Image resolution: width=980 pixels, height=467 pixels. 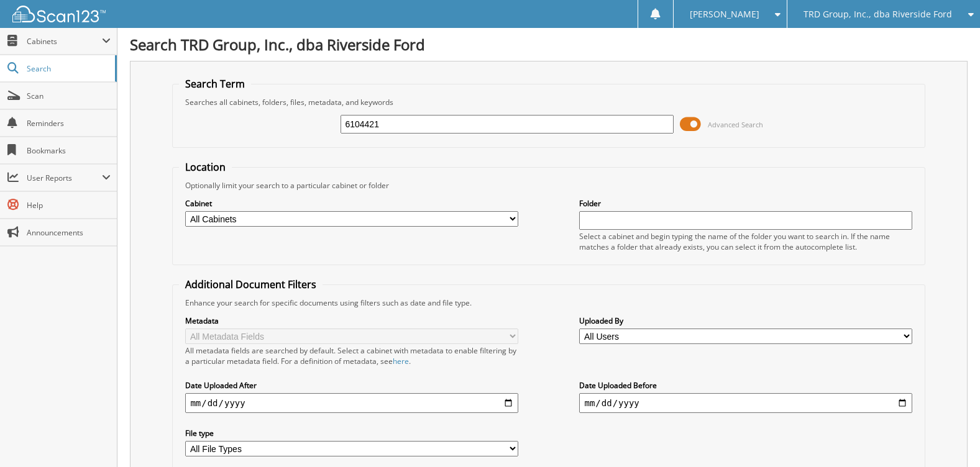 I want to click on label: Date Uploaded Before, so click(x=745, y=385).